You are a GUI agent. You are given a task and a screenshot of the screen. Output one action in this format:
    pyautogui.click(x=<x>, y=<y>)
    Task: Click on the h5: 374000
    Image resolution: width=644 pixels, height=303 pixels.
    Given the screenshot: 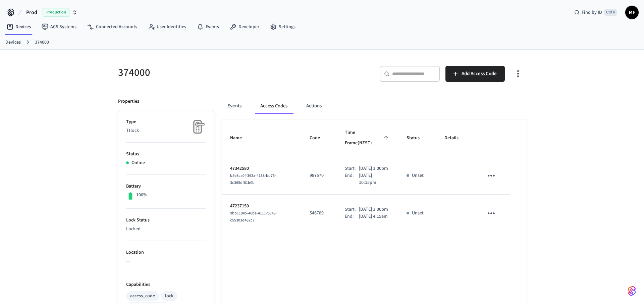 What is the action you would take?
    pyautogui.click(x=218, y=73)
    